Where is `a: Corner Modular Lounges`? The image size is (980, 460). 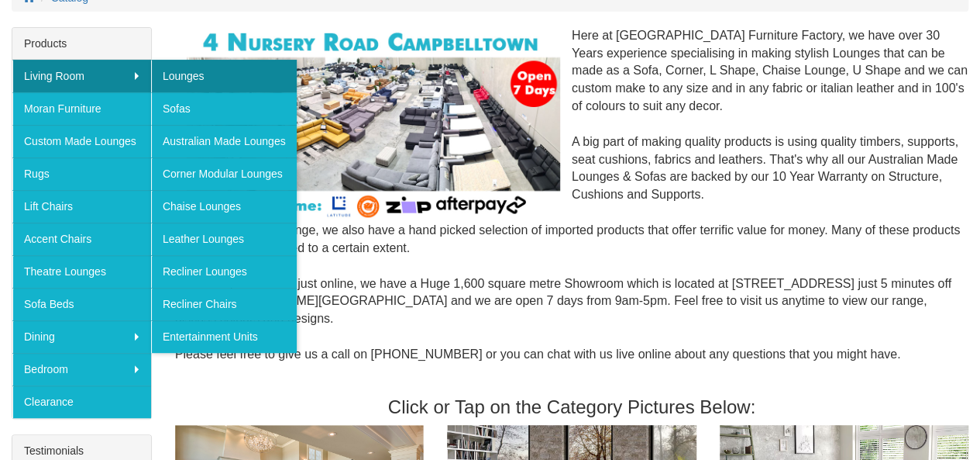 a: Corner Modular Lounges is located at coordinates (224, 174).